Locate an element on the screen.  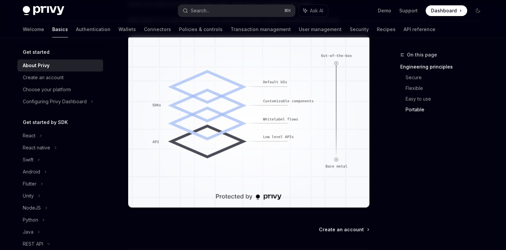
a: Secure is located at coordinates (447, 78).